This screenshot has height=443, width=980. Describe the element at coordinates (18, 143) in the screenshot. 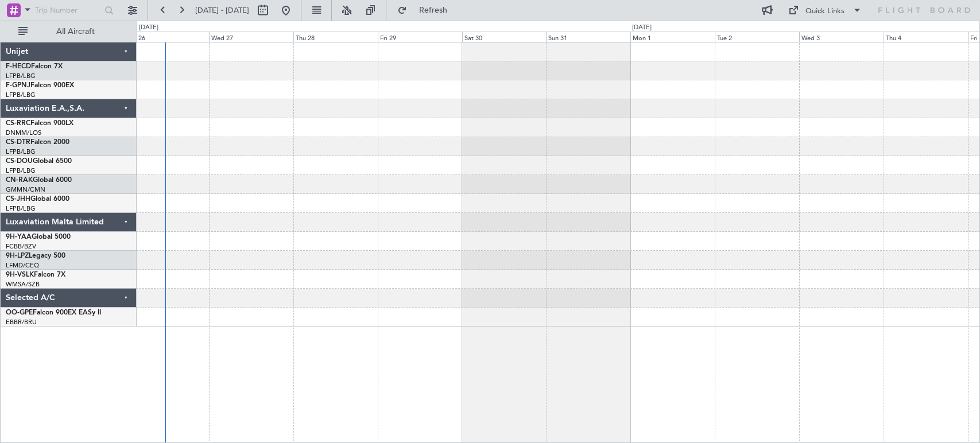

I see `span: CS-DTR` at that location.